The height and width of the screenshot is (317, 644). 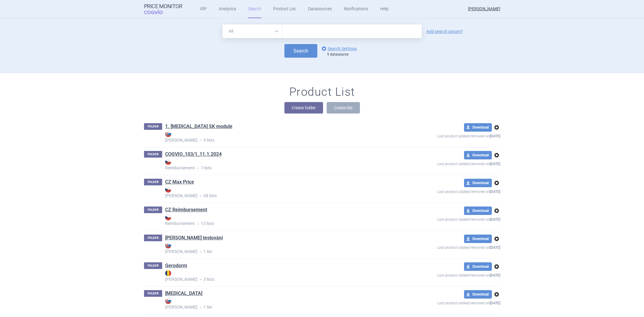 What do you see at coordinates (193, 155) in the screenshot?
I see `h1: COGVIO_103/1_11.1.2024` at bounding box center [193, 155].